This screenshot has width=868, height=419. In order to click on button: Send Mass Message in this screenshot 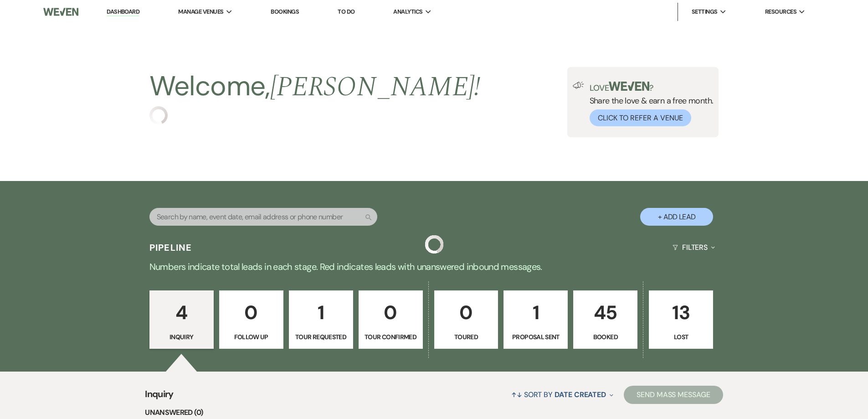, I will do `click(673, 395)`.